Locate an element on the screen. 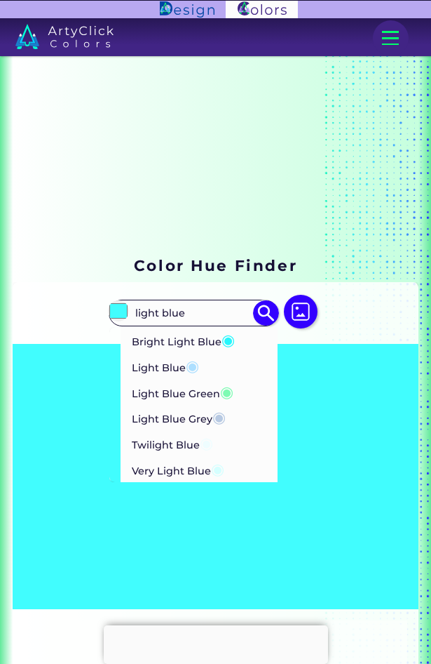  img: logo_artyclick_colors_white.svg is located at coordinates (65, 36).